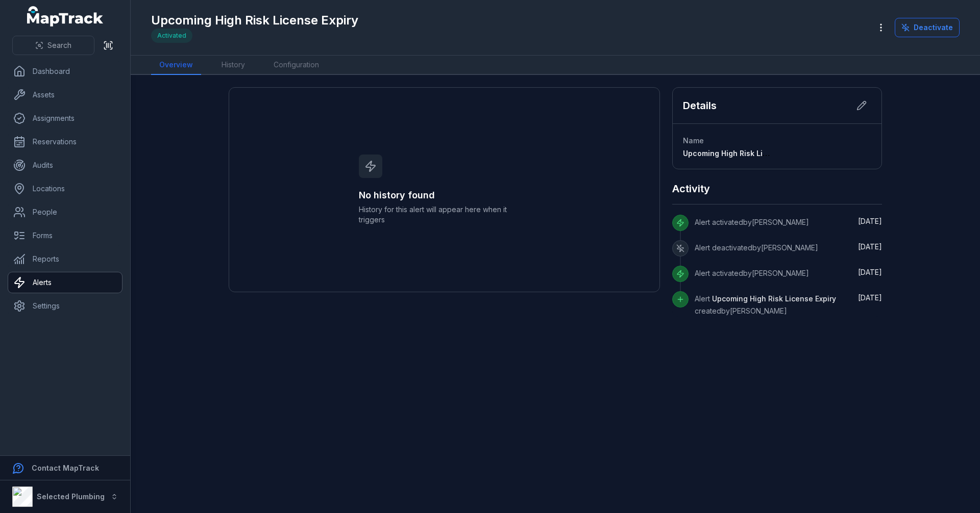 This screenshot has height=513, width=980. What do you see at coordinates (65, 189) in the screenshot?
I see `a: Locations` at bounding box center [65, 189].